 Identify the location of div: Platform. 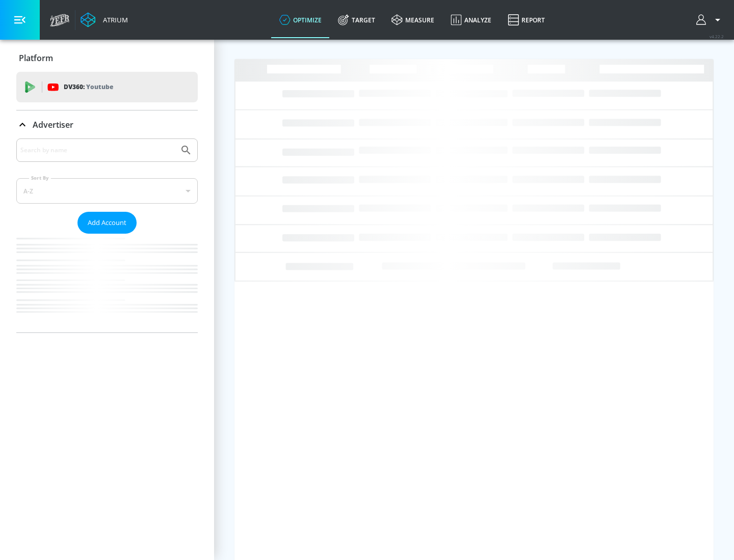
(107, 58).